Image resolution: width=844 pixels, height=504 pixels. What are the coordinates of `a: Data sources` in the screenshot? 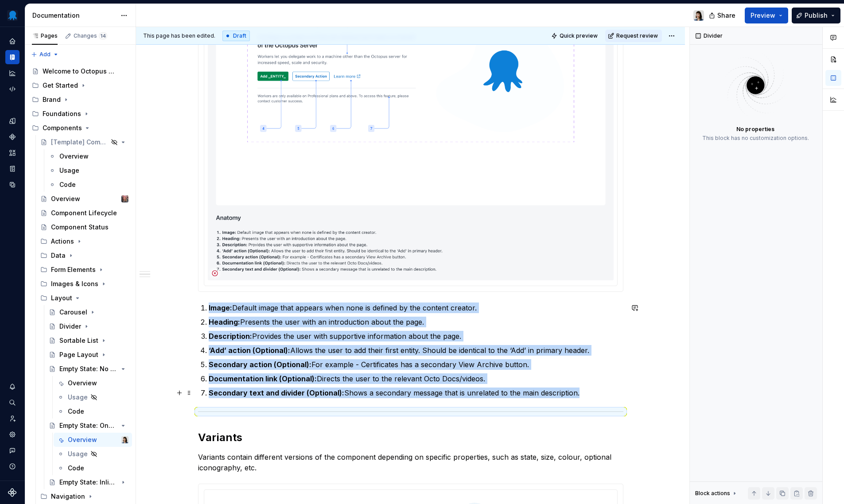 It's located at (12, 184).